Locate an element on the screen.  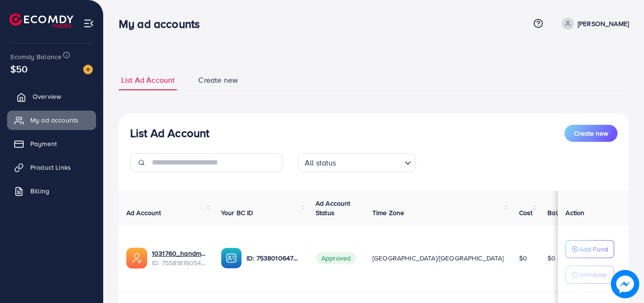
span: ID: 7558181605464621073 is located at coordinates (179, 263).